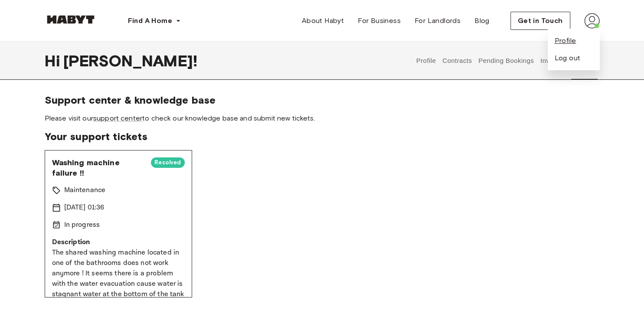  What do you see at coordinates (457, 61) in the screenshot?
I see `button: Contracts` at bounding box center [457, 61].